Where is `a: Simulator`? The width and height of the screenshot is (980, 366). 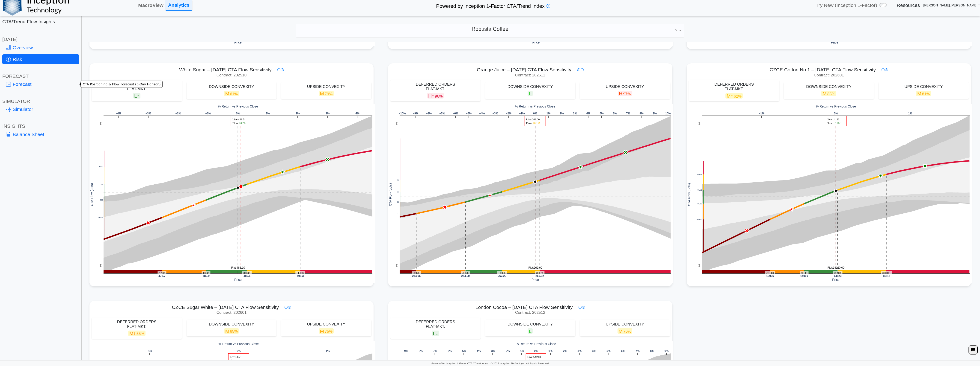
a: Simulator is located at coordinates (40, 110).